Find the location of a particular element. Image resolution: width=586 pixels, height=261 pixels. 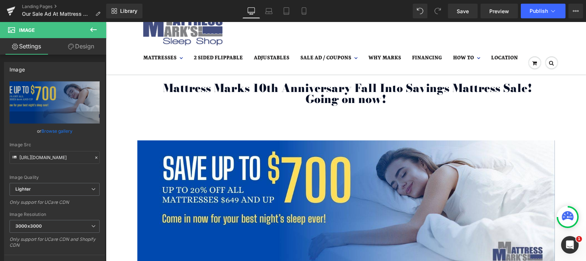

div: Image Resolution is located at coordinates (55, 214).